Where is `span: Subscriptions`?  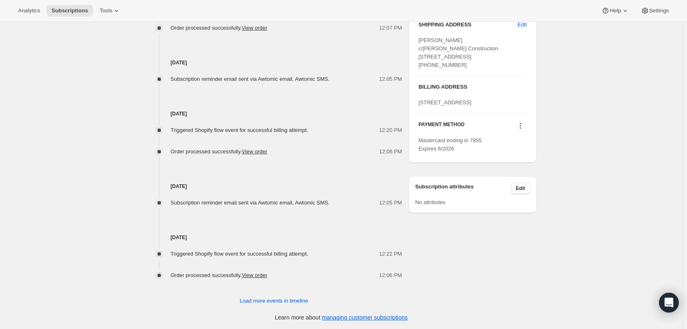
span: Subscriptions is located at coordinates (70, 11).